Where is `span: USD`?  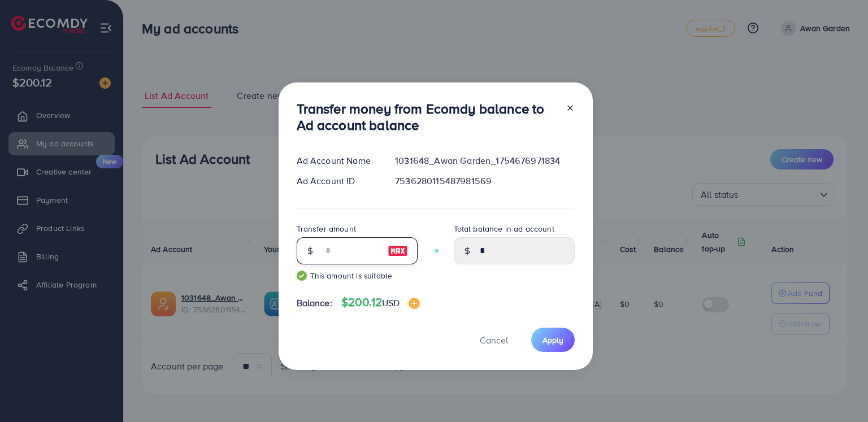
span: USD is located at coordinates (390, 303).